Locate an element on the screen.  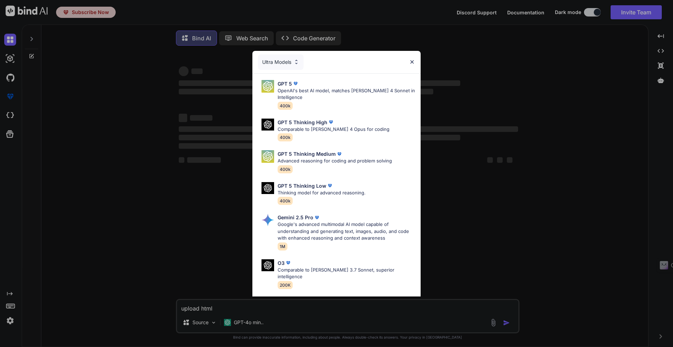
p: Advanced reasoning for coding and problem solving is located at coordinates (335, 161).